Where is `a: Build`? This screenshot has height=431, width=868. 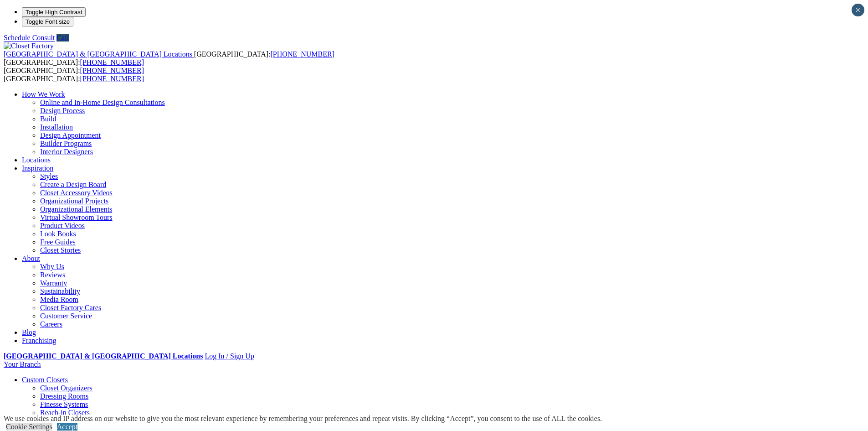
a: Build is located at coordinates (48, 118).